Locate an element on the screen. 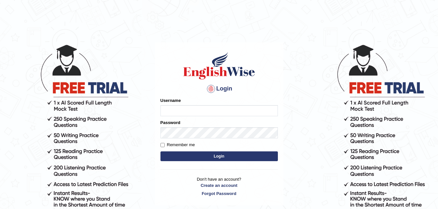  label: Username is located at coordinates (170, 100).